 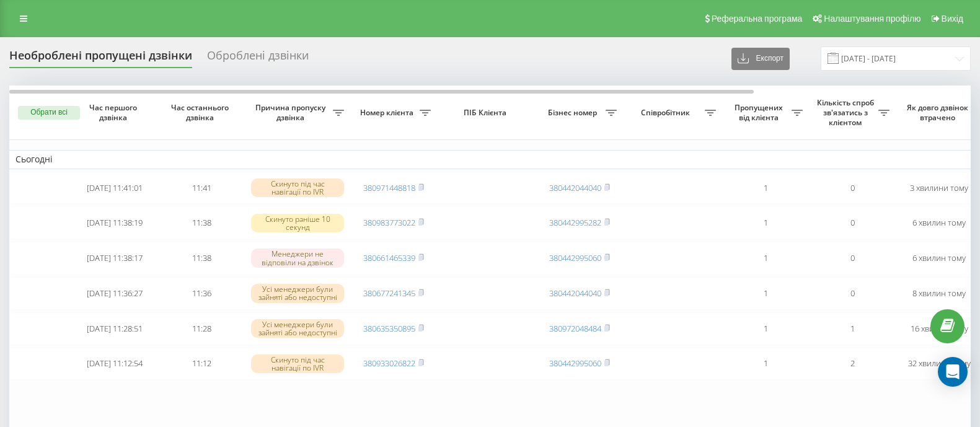 I want to click on button: Обрати всі, so click(x=49, y=113).